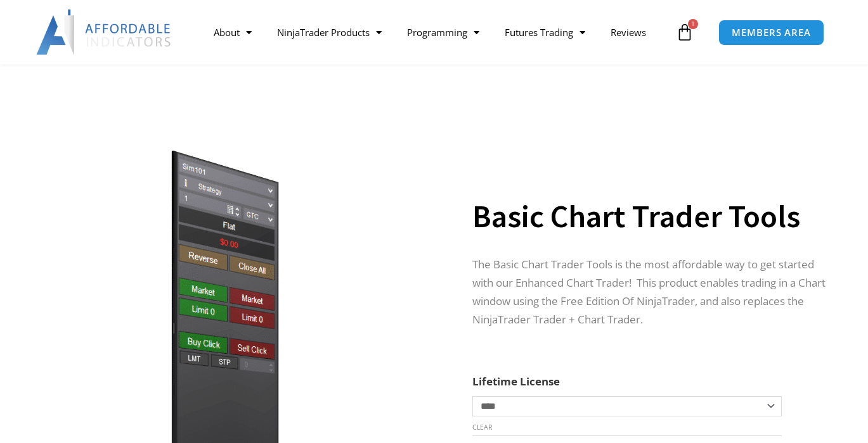 Image resolution: width=868 pixels, height=443 pixels. I want to click on a: Programming, so click(443, 33).